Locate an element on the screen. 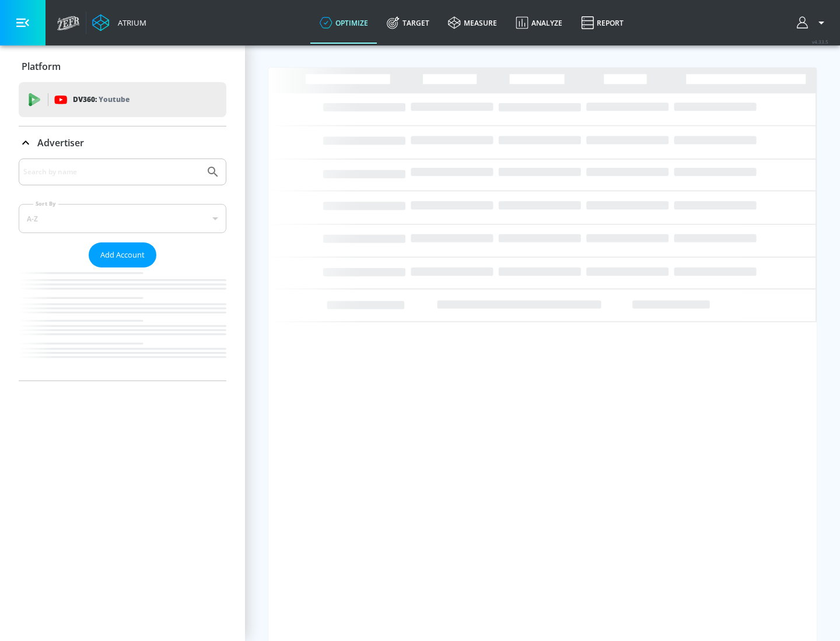  div: DV360: Youtube is located at coordinates (122, 100).